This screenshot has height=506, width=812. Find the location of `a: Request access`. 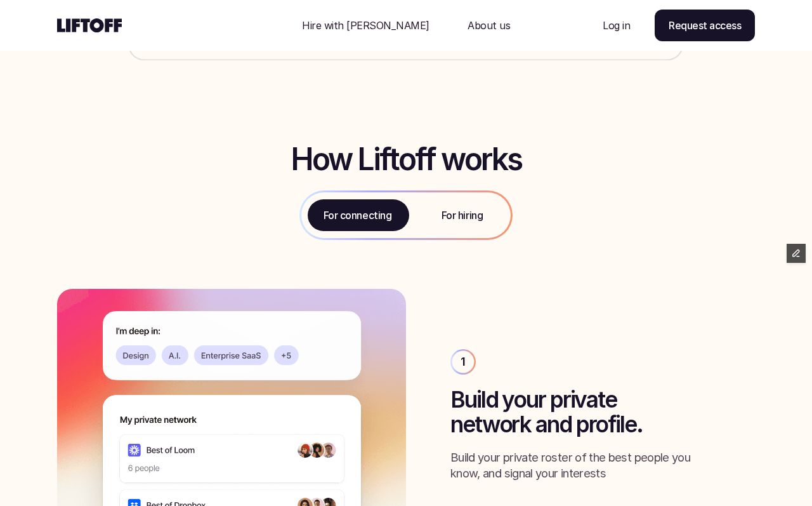

a: Request access is located at coordinates (704, 25).